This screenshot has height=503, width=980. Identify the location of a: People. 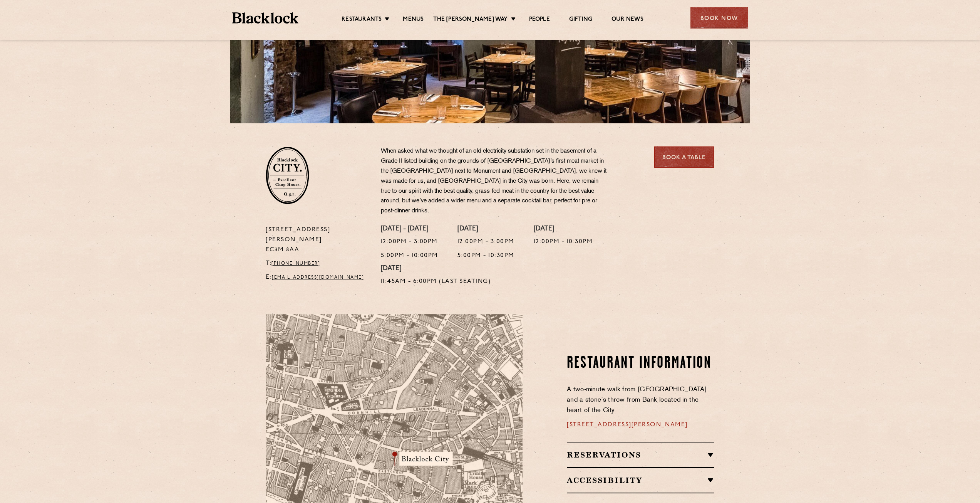
(539, 20).